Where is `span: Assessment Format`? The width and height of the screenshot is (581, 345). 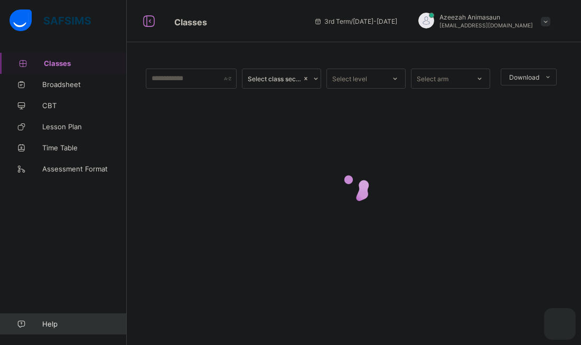
span: Assessment Format is located at coordinates (85, 169).